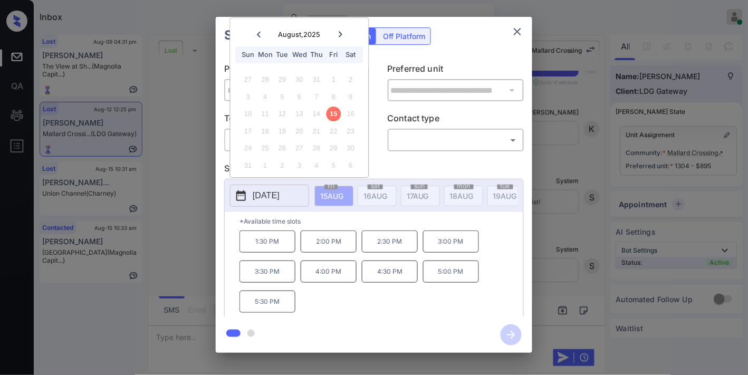 This screenshot has width=748, height=375. What do you see at coordinates (248, 165) in the screenshot?
I see `div: Not available Sunday, August 31st, 2025` at bounding box center [248, 165].